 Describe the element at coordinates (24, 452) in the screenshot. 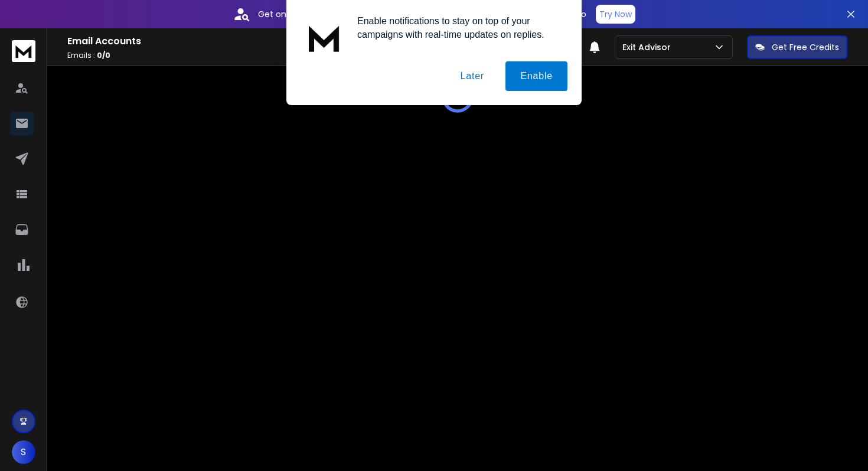

I see `button: S` at that location.